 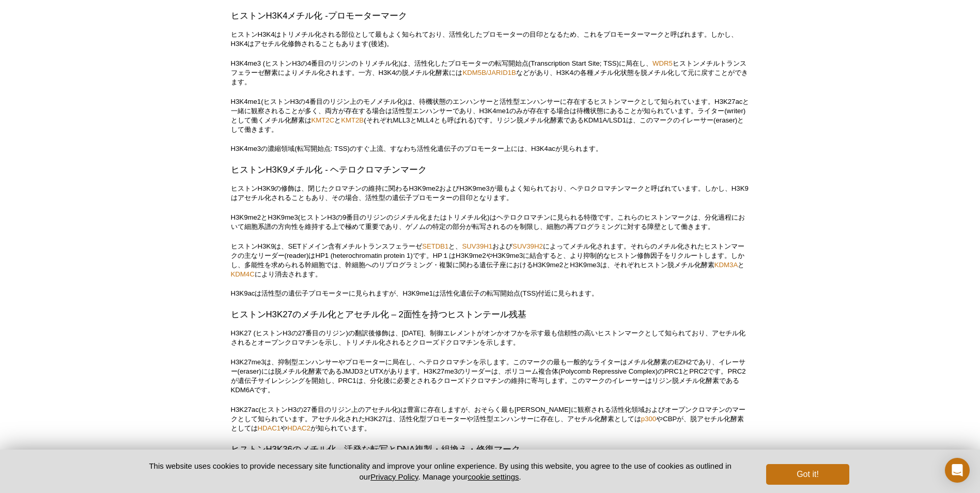 What do you see at coordinates (490, 149) in the screenshot?
I see `p: H3K4me3の濃縮領域(転写開始点: TSS)のすぐ上流、すなわち活性化遺伝子のプロモーター上には、H3K4acが見られます。` at bounding box center [490, 149].